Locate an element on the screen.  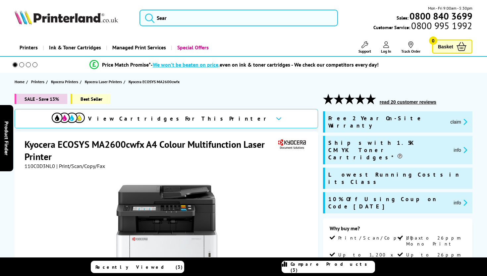
span: Customer Service: is located at coordinates (423, 26).